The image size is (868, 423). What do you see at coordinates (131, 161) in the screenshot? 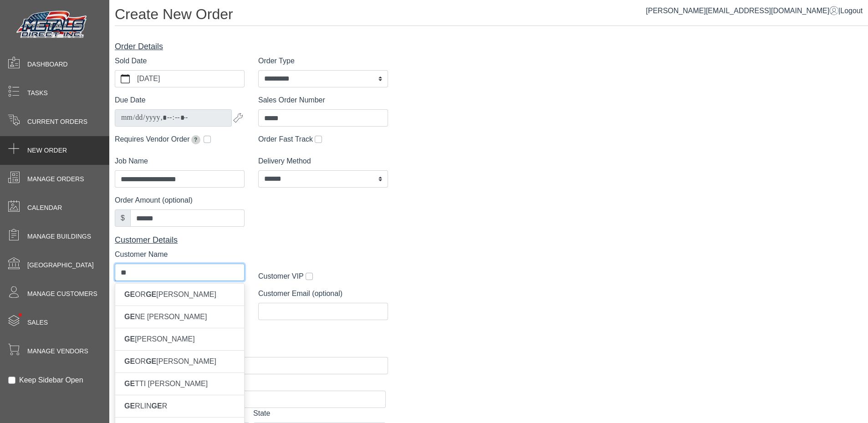
I see `label: Job Name` at bounding box center [131, 161].